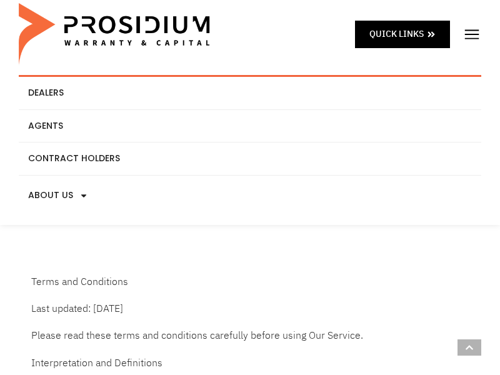 The height and width of the screenshot is (375, 500). I want to click on p: Please read these terms and conditions carefully before using Our Service., so click(250, 336).